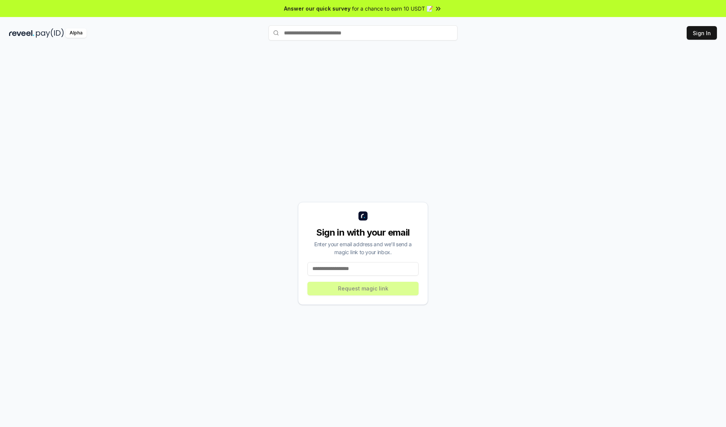 This screenshot has height=427, width=726. Describe the element at coordinates (363, 248) in the screenshot. I see `div: Enter your email address and we’ll send a magic link to your inbox.` at that location.